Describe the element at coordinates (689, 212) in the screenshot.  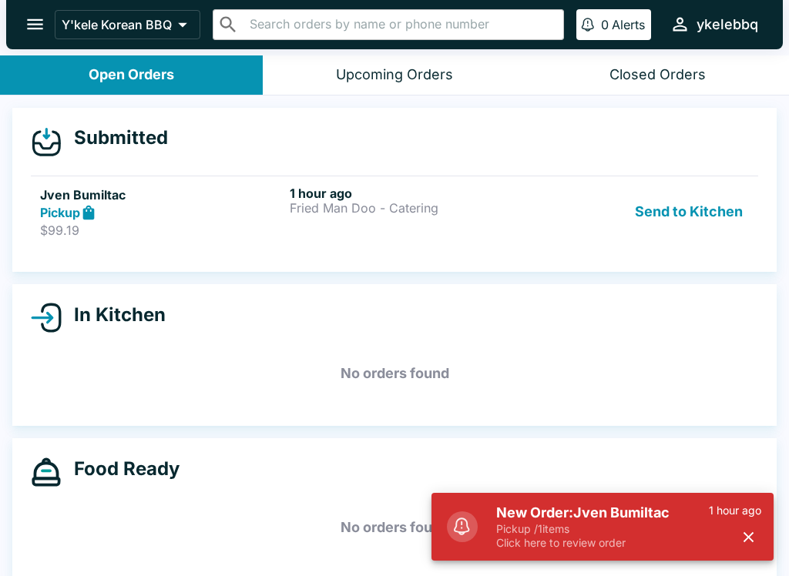
I see `button: Send to Kitchen` at that location.